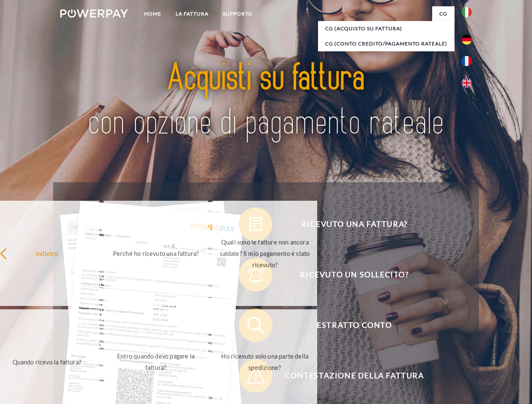 The height and width of the screenshot is (404, 532). What do you see at coordinates (348, 325) in the screenshot?
I see `a: Estratto conto` at bounding box center [348, 325].